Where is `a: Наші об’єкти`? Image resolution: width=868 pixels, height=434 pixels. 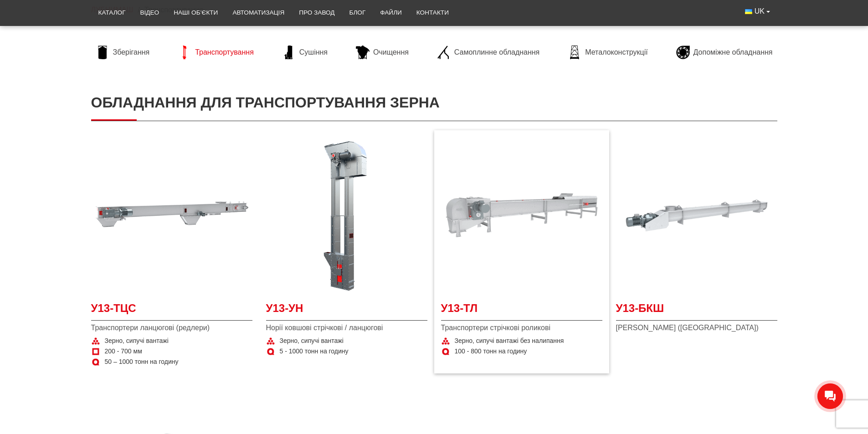
a: Наші об’єкти is located at coordinates (196, 13).